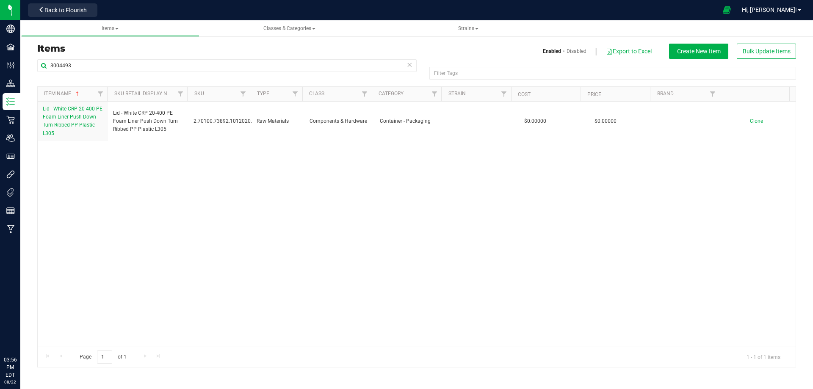 The width and height of the screenshot is (813, 389). I want to click on inline-svg: Distribution, so click(11, 83).